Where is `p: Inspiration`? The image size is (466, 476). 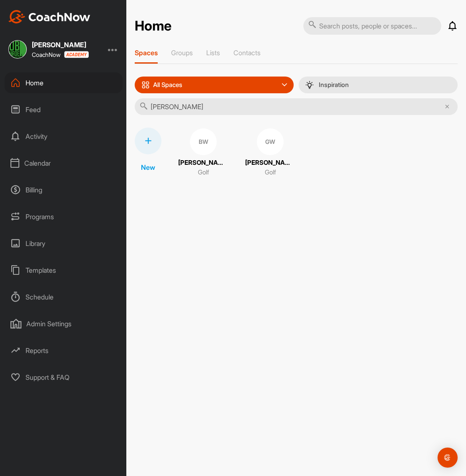
p: Inspiration is located at coordinates (334, 85).